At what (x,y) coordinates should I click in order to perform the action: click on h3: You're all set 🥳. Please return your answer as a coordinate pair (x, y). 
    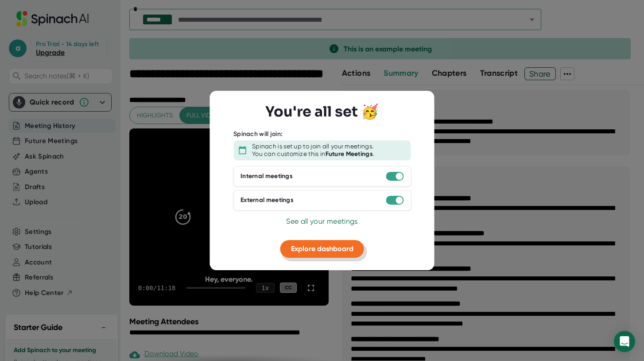
    Looking at the image, I should click on (322, 111).